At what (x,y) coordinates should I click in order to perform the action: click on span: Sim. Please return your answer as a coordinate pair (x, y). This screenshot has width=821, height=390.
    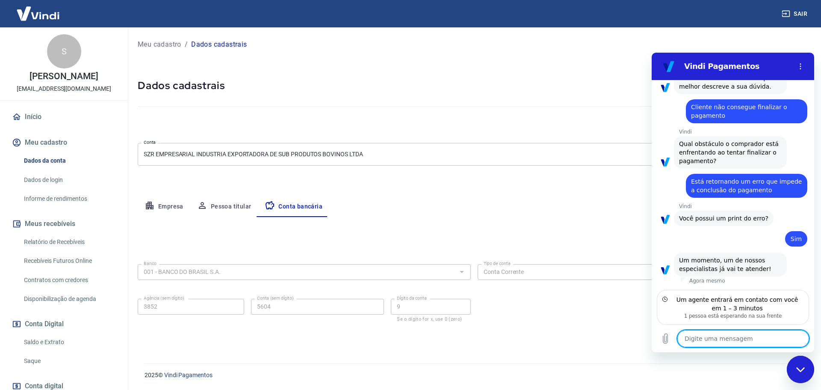
    Looking at the image, I should click on (145, 186).